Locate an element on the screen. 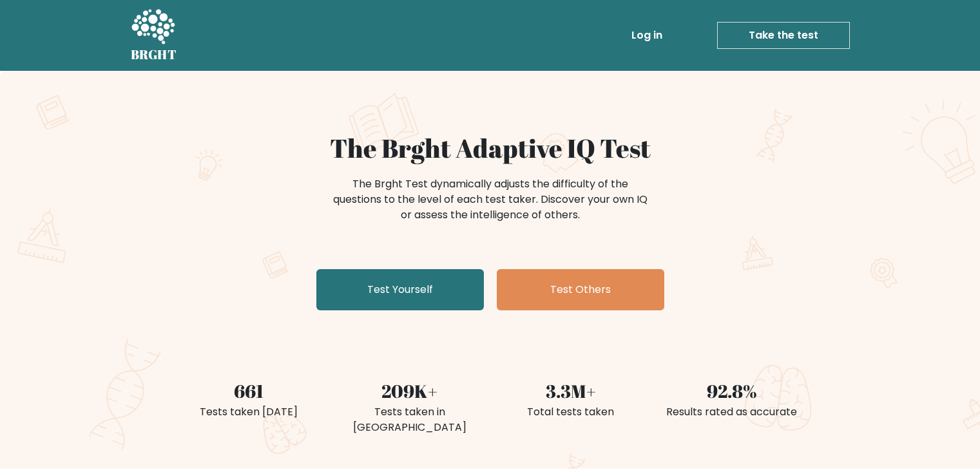 The width and height of the screenshot is (980, 470). h5: BRGHT is located at coordinates (154, 55).